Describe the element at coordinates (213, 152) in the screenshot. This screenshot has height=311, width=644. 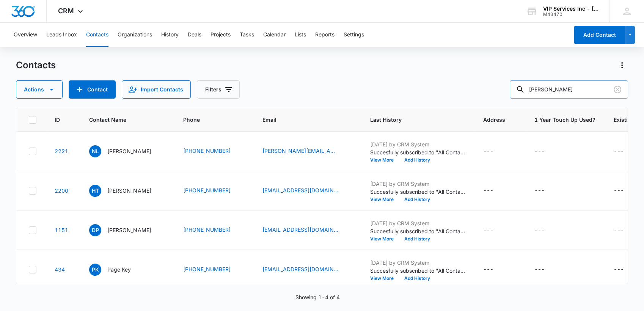
I see `div: Phone - 15712007758 - Select to Edit Field` at that location.